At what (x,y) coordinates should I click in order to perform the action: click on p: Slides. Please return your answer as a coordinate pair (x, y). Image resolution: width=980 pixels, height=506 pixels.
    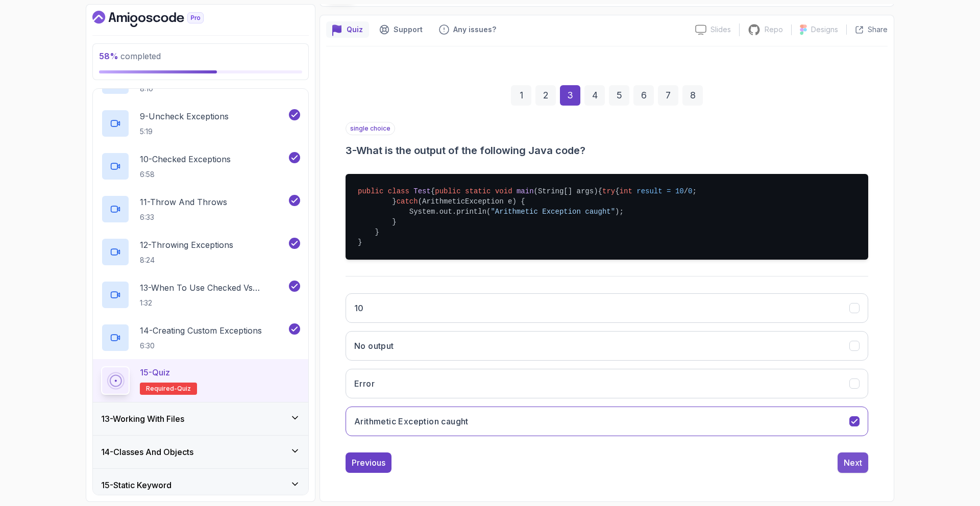
    Looking at the image, I should click on (720, 30).